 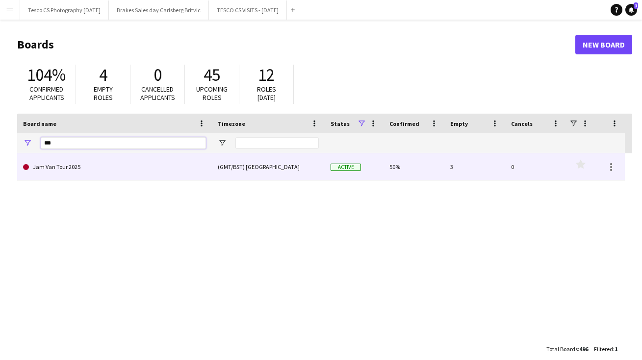 I want to click on div: 0, so click(x=535, y=167).